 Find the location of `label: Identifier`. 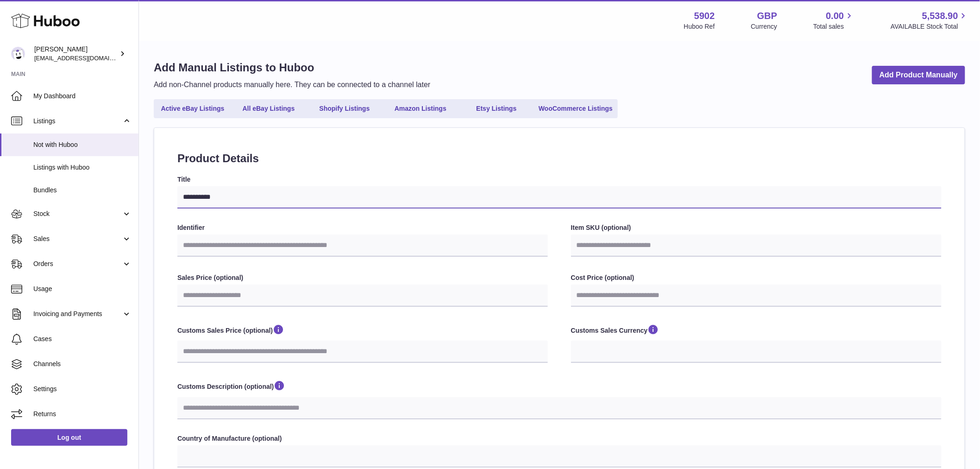

label: Identifier is located at coordinates (363, 228).